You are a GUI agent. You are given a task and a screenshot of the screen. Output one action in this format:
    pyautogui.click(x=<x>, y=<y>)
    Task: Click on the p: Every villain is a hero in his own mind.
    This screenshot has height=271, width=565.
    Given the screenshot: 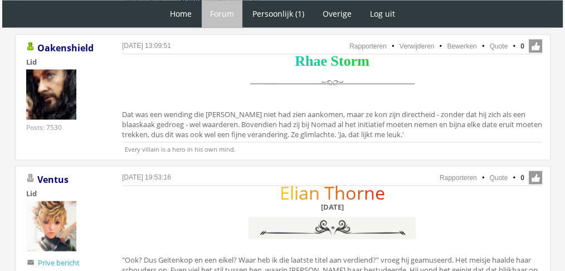 What is the action you would take?
    pyautogui.click(x=332, y=147)
    